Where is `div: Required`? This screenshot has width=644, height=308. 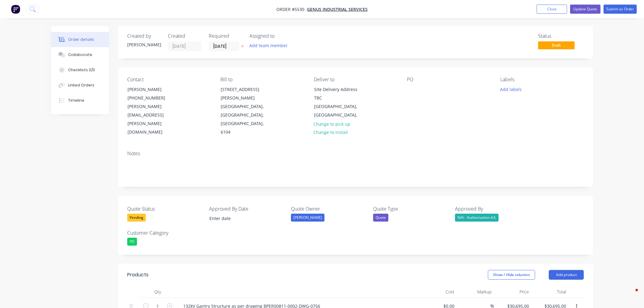 div: Required is located at coordinates (225, 36).